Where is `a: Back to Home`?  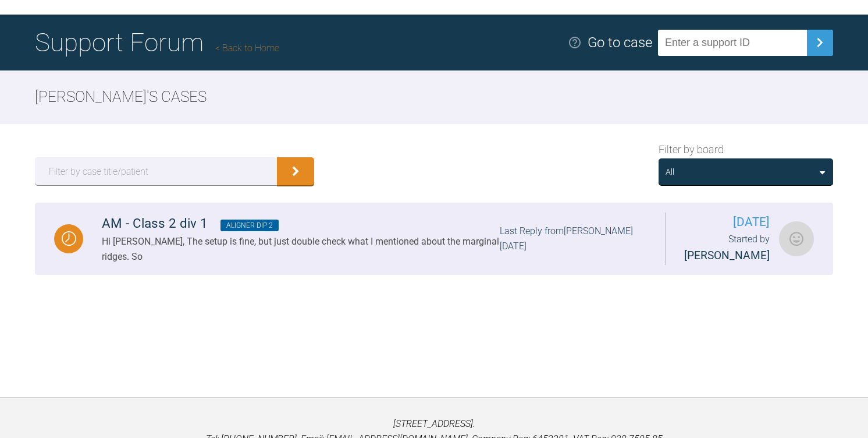 a: Back to Home is located at coordinates (247, 47).